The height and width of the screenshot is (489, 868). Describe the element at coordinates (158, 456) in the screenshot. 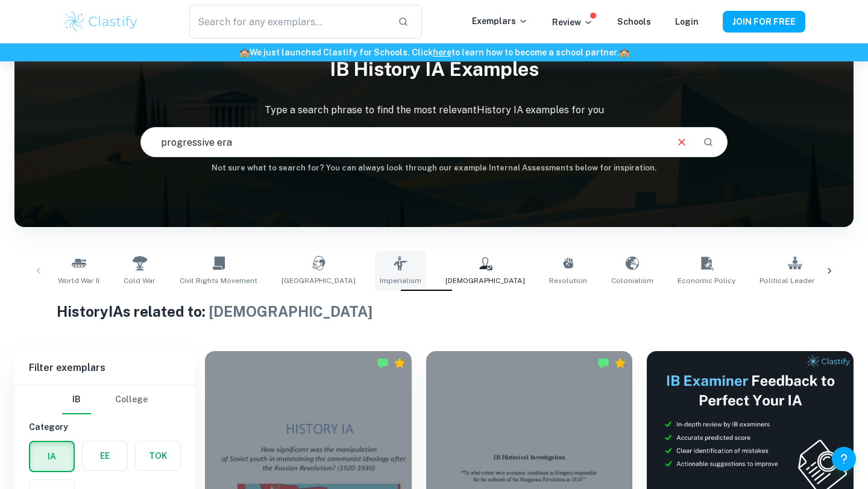

I see `button: TOK` at that location.